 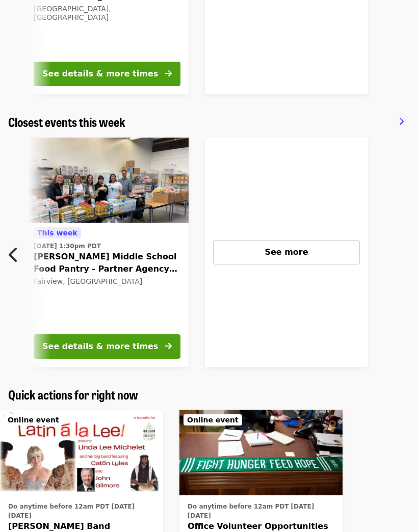 What do you see at coordinates (57, 233) in the screenshot?
I see `span: This week` at bounding box center [57, 233].